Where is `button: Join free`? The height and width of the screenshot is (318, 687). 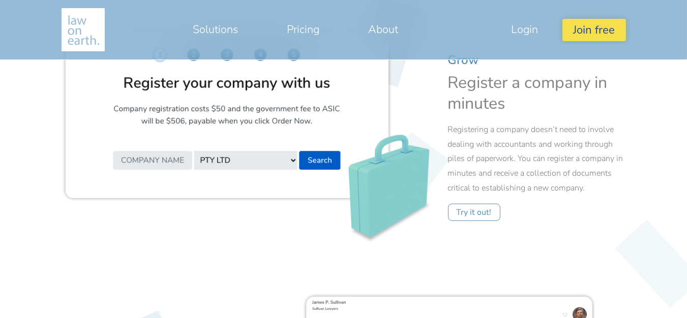 button: Join free is located at coordinates (594, 29).